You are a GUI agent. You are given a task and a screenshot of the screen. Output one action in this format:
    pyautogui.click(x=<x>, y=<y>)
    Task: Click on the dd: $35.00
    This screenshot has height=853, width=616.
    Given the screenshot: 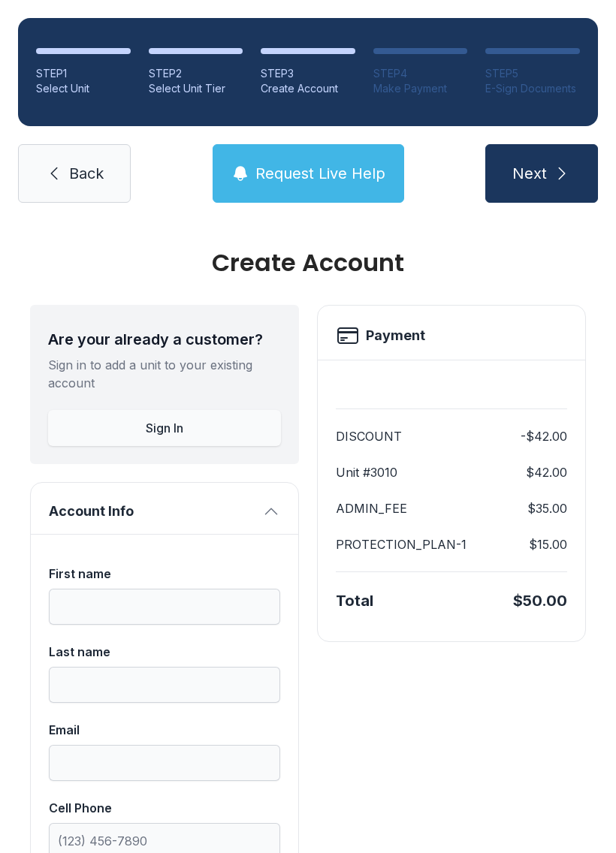 What is the action you would take?
    pyautogui.click(x=547, y=509)
    